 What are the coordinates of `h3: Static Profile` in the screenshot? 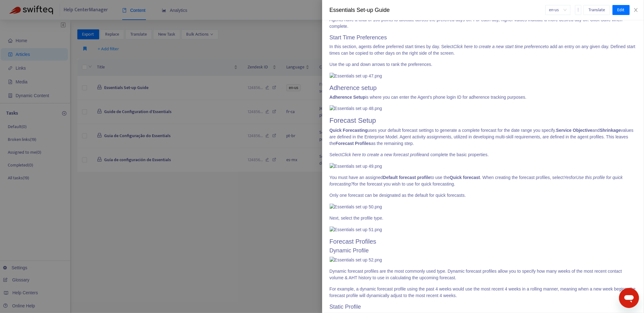 It's located at (483, 307).